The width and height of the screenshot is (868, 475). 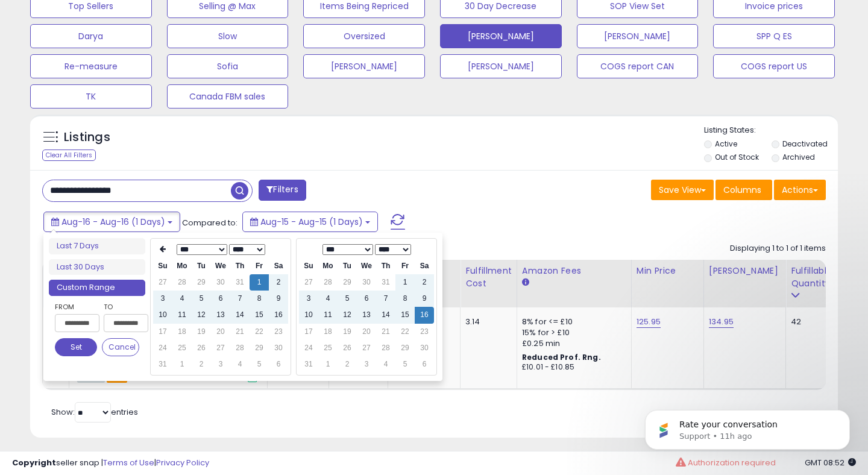 What do you see at coordinates (810, 322) in the screenshot?
I see `div: 42` at bounding box center [810, 322].